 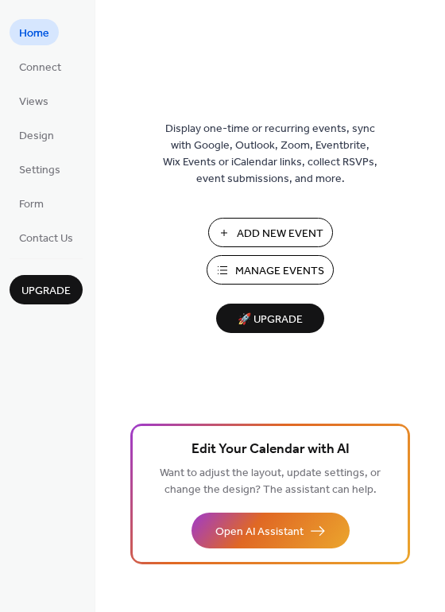 I want to click on a: Views, so click(x=33, y=100).